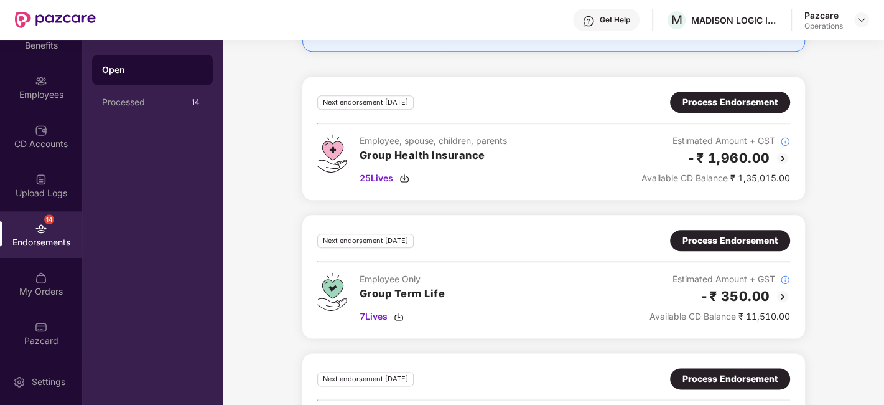  What do you see at coordinates (373, 316) in the screenshot?
I see `span: 7 Lives` at bounding box center [373, 316].